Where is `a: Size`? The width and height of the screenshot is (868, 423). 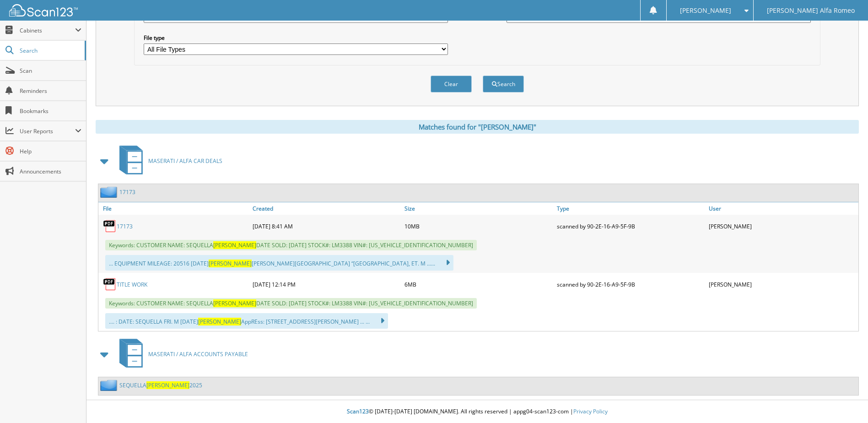
a: Size is located at coordinates (478, 208).